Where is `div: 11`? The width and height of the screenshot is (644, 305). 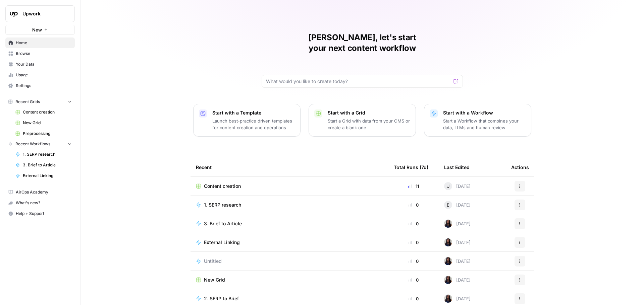 div: 11 is located at coordinates (414, 186).